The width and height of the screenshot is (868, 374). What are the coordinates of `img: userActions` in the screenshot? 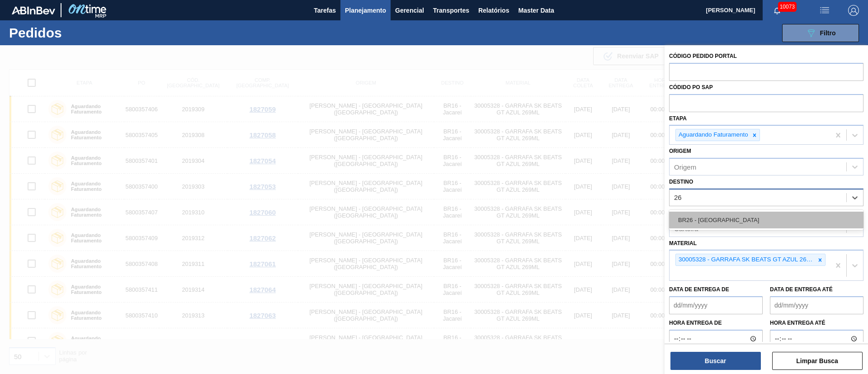 It's located at (824, 10).